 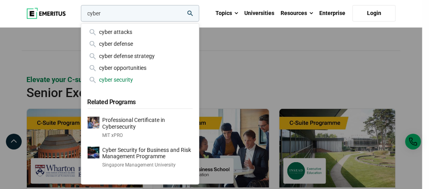 What do you see at coordinates (140, 44) in the screenshot?
I see `div: cyber defense` at bounding box center [140, 44].